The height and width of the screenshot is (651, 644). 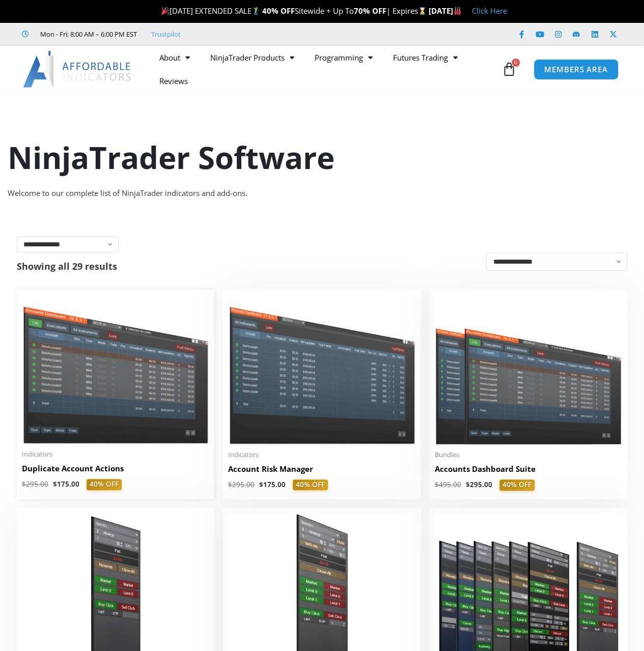 I want to click on p: Showing all 29 results, so click(x=67, y=266).